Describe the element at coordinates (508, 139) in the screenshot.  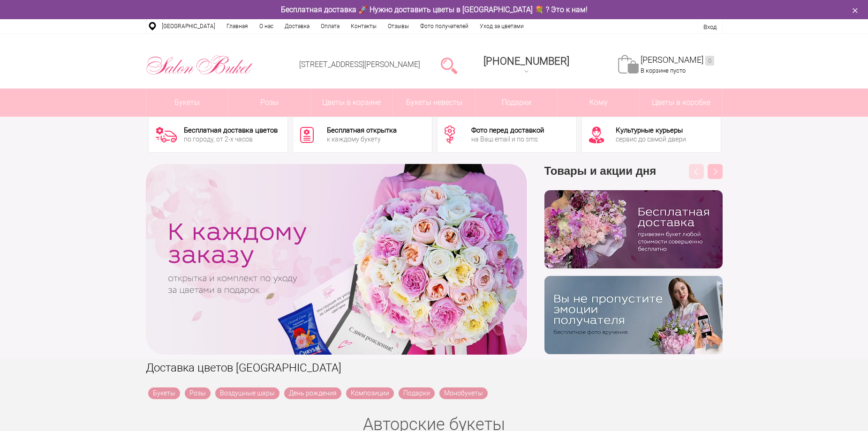
I see `div: на Ваш email и по sms` at that location.